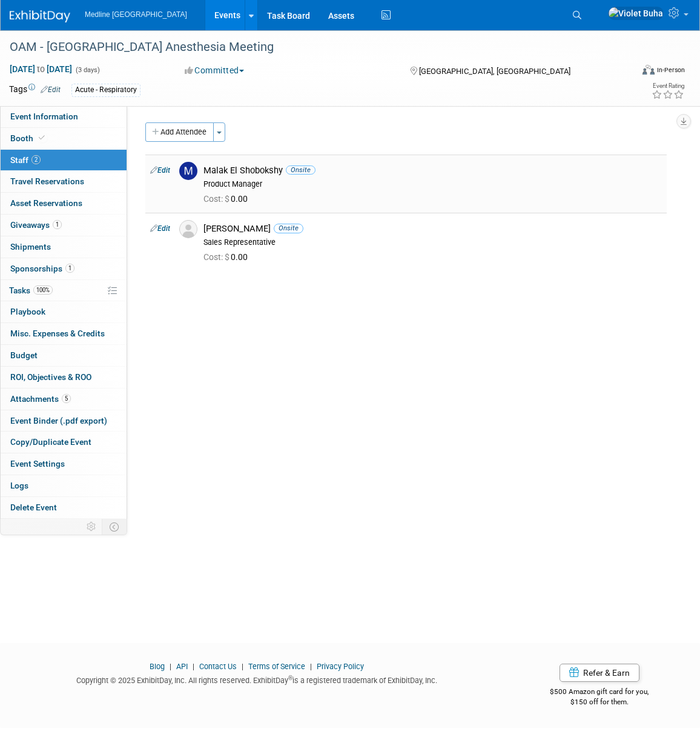  What do you see at coordinates (636, 14) in the screenshot?
I see `img: Violet Buha` at bounding box center [636, 14].